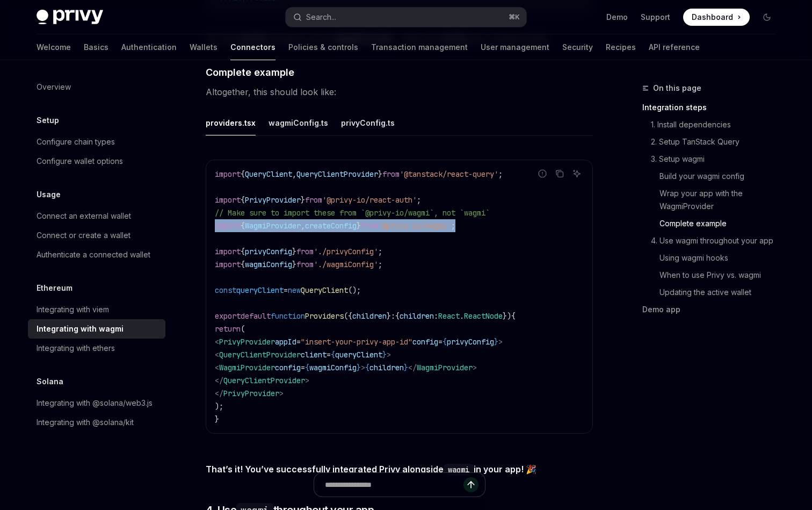 The height and width of the screenshot is (510, 812). Describe the element at coordinates (323, 48) in the screenshot. I see `a: Policies & controls` at that location.